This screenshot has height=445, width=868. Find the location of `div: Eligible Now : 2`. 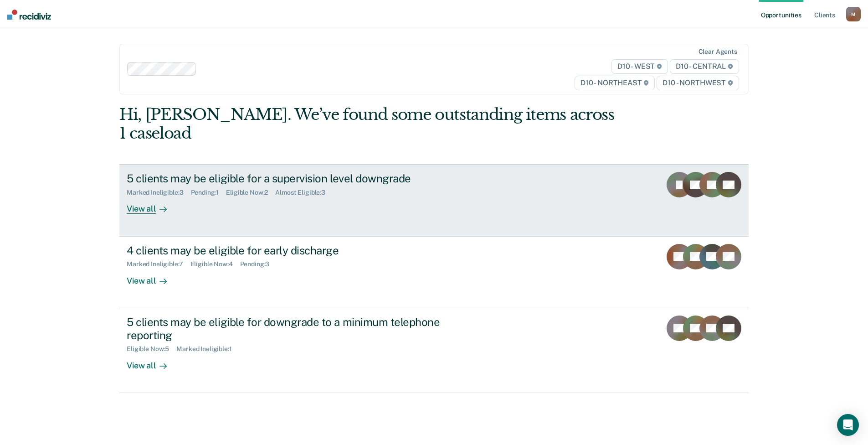

div: Eligible Now : 2 is located at coordinates (251, 192).